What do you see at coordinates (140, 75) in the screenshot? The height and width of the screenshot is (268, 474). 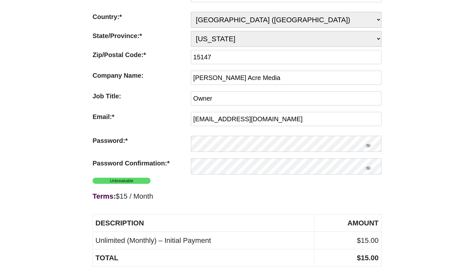 I see `label: Company Name:` at bounding box center [140, 75].